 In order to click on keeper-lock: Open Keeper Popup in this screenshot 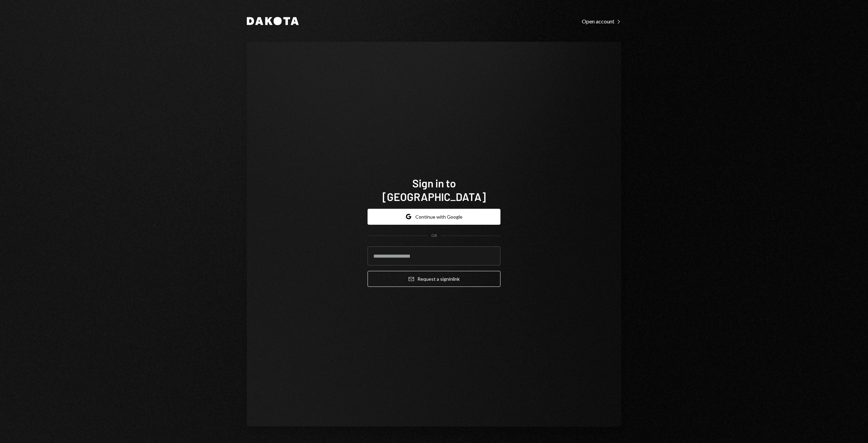, I will do `click(491, 256)`.